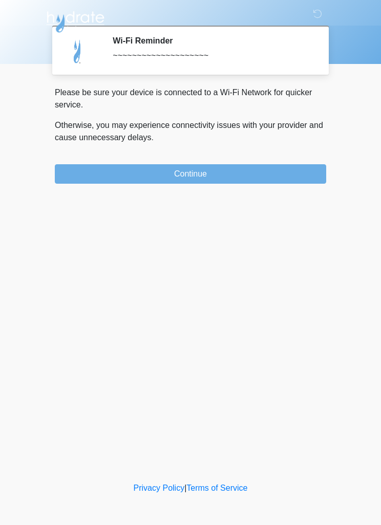 This screenshot has width=381, height=525. What do you see at coordinates (190, 174) in the screenshot?
I see `button: Continue` at bounding box center [190, 174].